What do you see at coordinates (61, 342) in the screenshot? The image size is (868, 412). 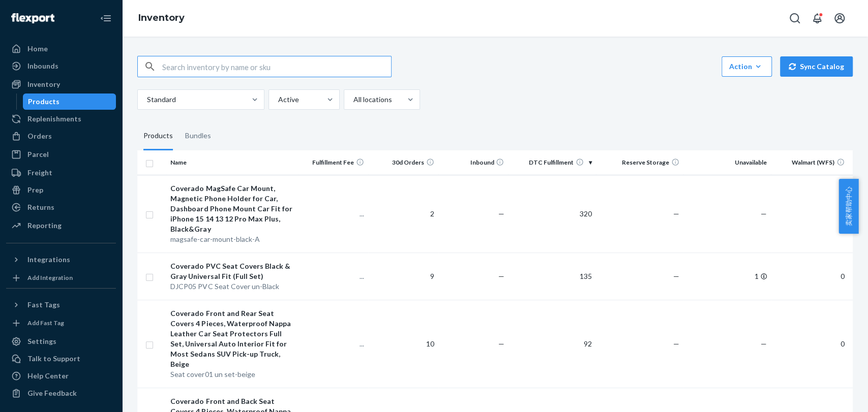 I see `a: Settings` at bounding box center [61, 342].